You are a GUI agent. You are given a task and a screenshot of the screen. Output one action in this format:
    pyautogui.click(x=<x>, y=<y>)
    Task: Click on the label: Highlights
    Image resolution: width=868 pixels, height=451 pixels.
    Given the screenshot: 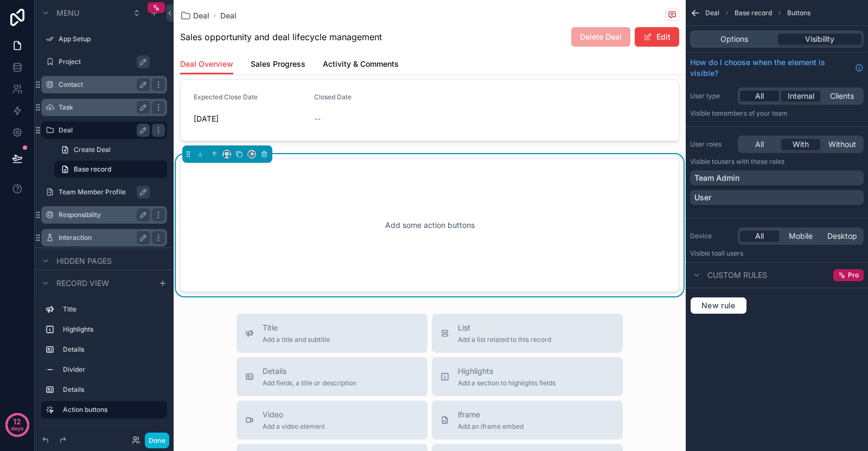 What is the action you would take?
    pyautogui.click(x=113, y=330)
    